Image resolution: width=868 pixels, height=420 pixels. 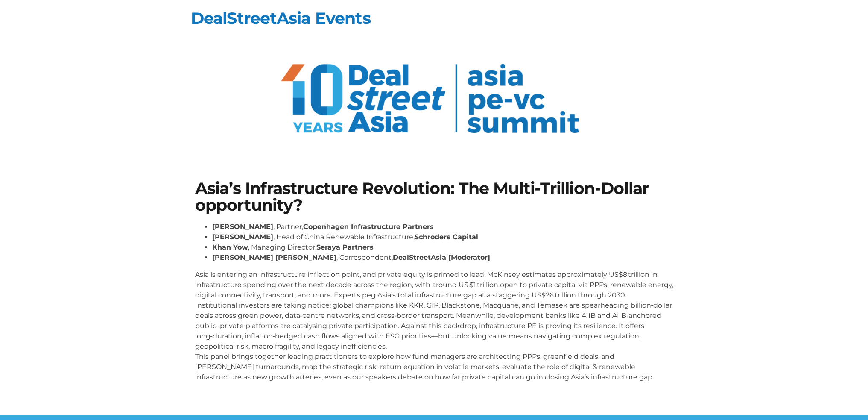 I want to click on li: , Managing Director,, so click(x=442, y=247).